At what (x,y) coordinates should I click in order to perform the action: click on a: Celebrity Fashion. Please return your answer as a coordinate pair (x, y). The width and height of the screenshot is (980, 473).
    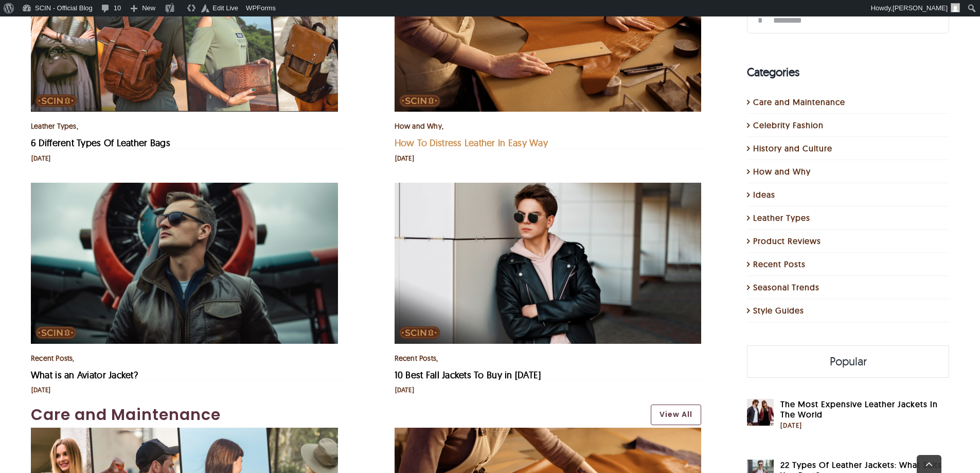
    Looking at the image, I should click on (848, 126).